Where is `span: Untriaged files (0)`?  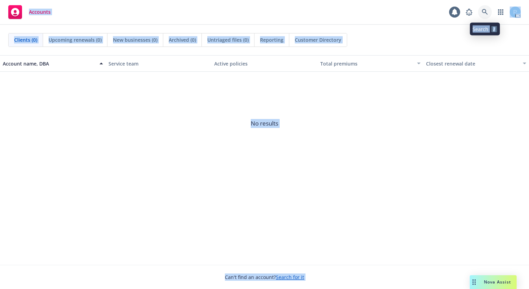
span: Untriaged files (0) is located at coordinates (228, 40).